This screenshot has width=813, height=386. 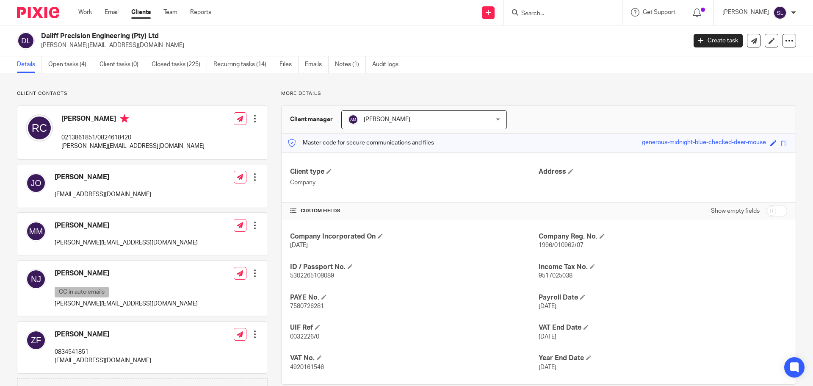 What do you see at coordinates (735, 211) in the screenshot?
I see `label: Show empty fields` at bounding box center [735, 211].